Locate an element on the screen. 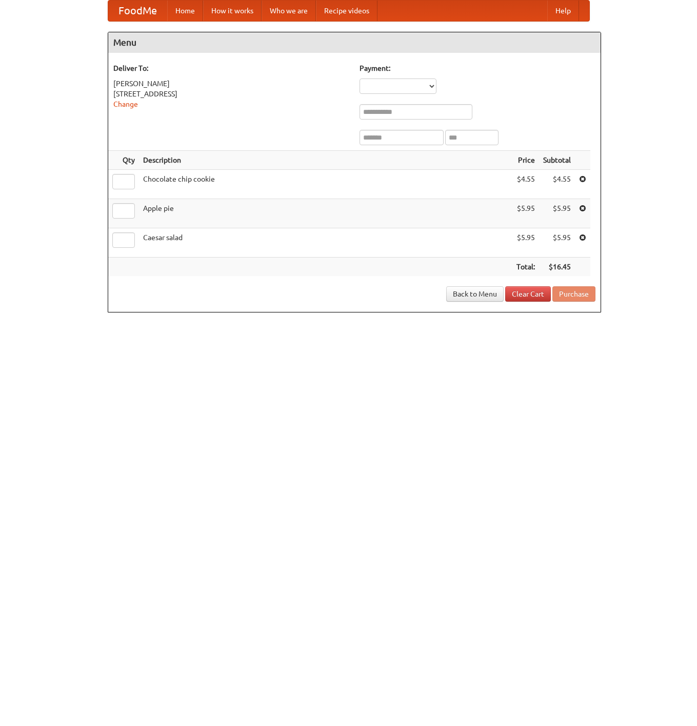 The image size is (697, 726). h5: Payment: is located at coordinates (477, 68).